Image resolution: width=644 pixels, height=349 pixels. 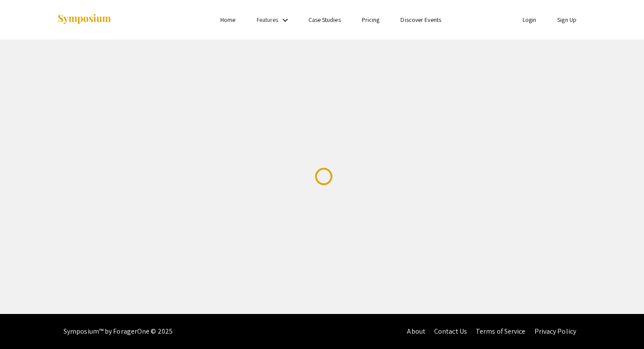 What do you see at coordinates (555, 331) in the screenshot?
I see `a: Privacy Policy` at bounding box center [555, 331].